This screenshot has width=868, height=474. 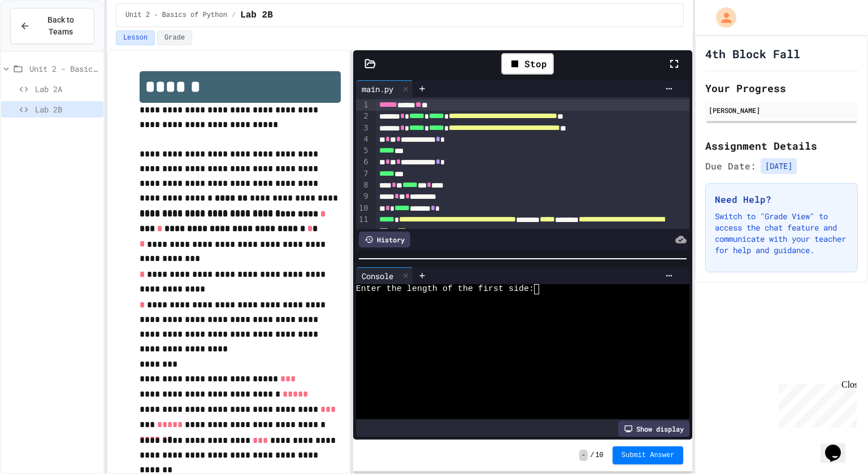 I want to click on div: 9, so click(x=363, y=197).